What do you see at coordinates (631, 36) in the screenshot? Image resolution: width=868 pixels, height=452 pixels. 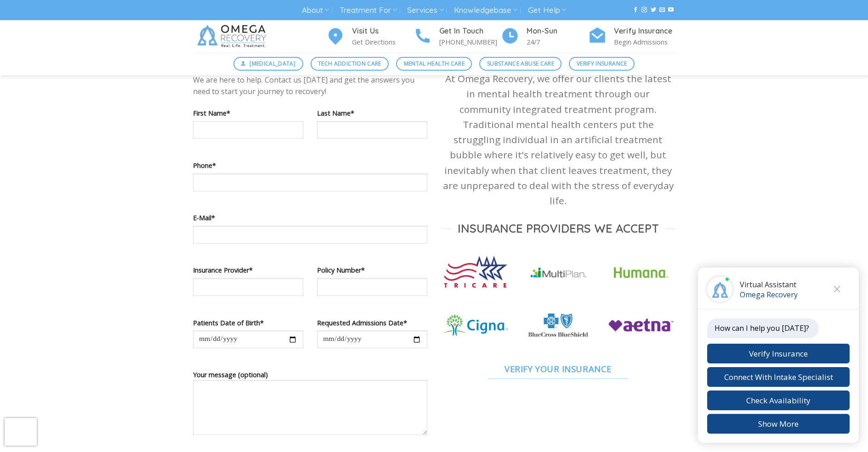 I see `a: Verify Insurance Begin Admissions` at bounding box center [631, 36].